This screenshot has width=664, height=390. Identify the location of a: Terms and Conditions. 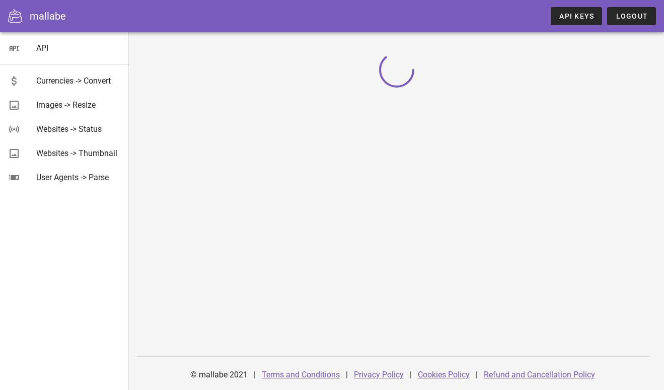
(300, 374).